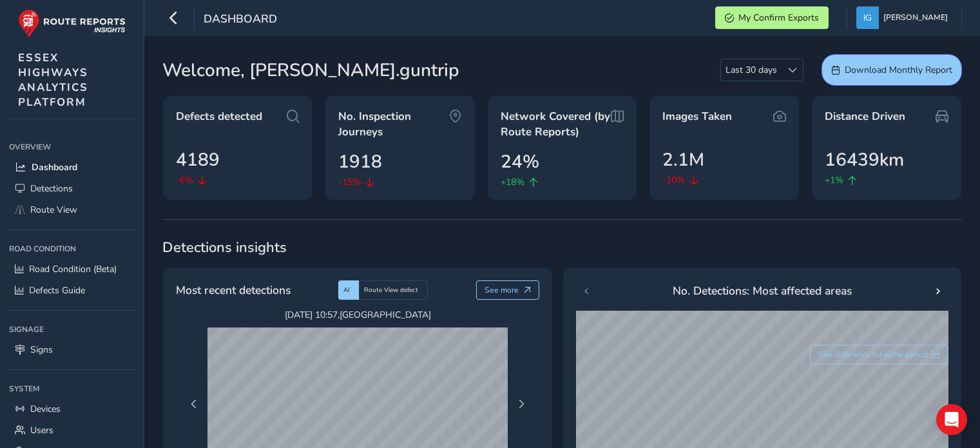 The width and height of the screenshot is (980, 448). What do you see at coordinates (71, 329) in the screenshot?
I see `div: Signage` at bounding box center [71, 329].